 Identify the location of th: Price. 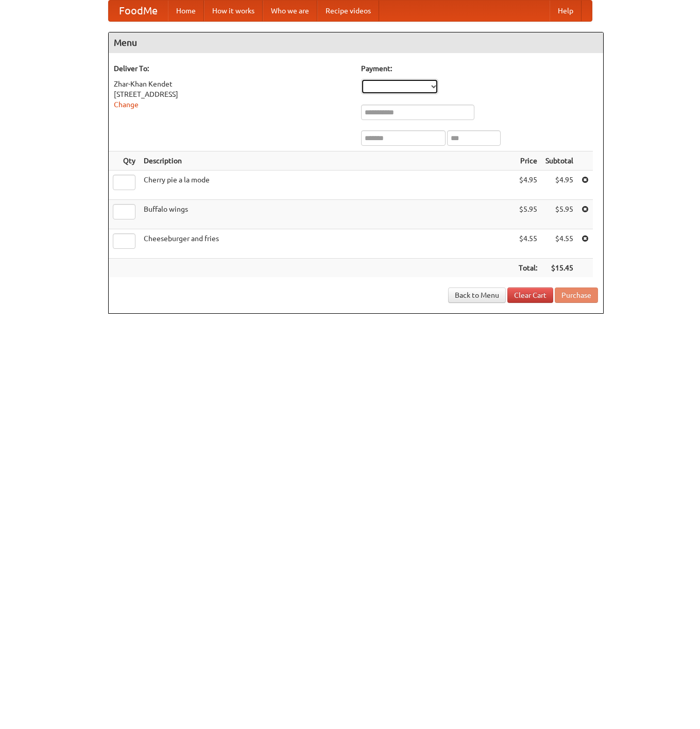
(528, 160).